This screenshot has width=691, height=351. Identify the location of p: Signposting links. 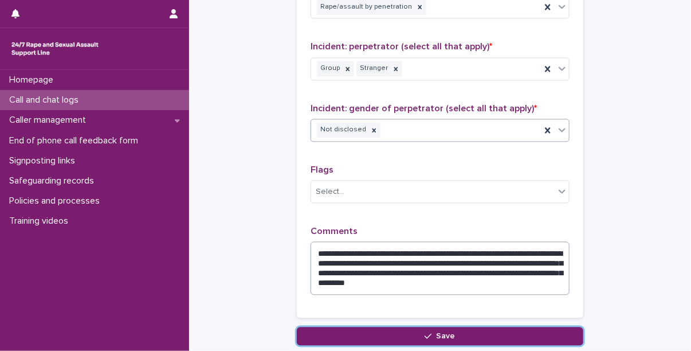
(44, 160).